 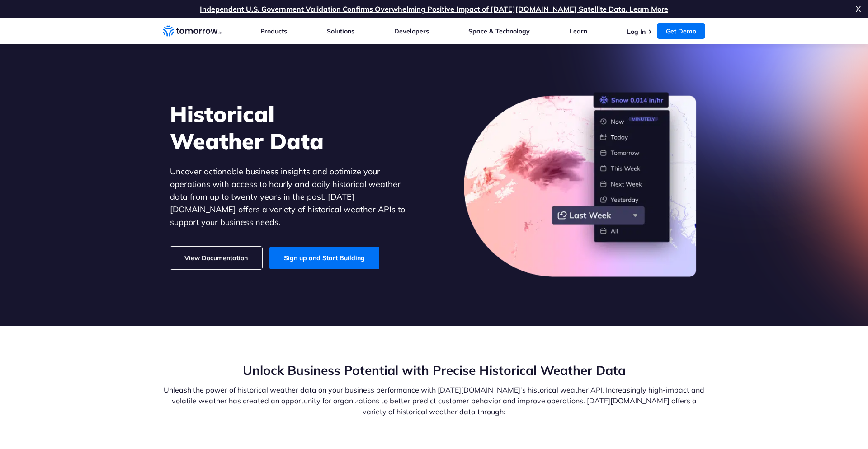 I want to click on h2: Unlock Business Potential with Precise Historical Weather Data, so click(x=434, y=370).